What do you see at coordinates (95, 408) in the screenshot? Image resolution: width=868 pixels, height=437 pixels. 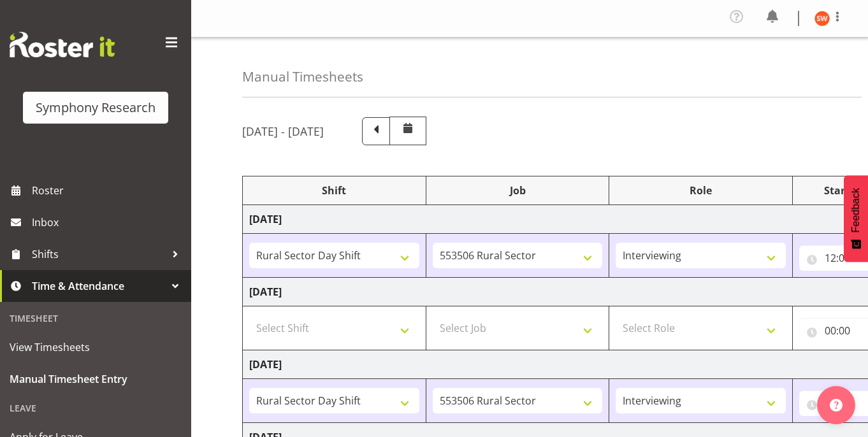 I see `div: Leave` at bounding box center [95, 408].